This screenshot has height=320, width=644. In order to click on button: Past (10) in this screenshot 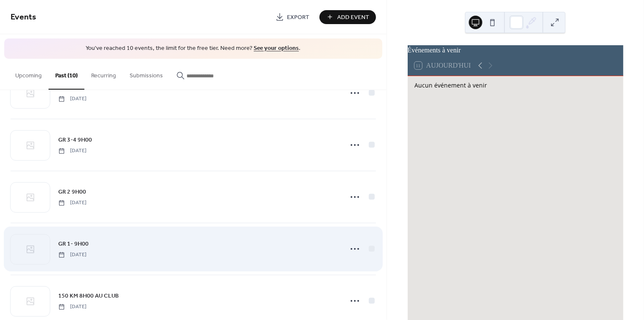, I will do `click(66, 74)`.